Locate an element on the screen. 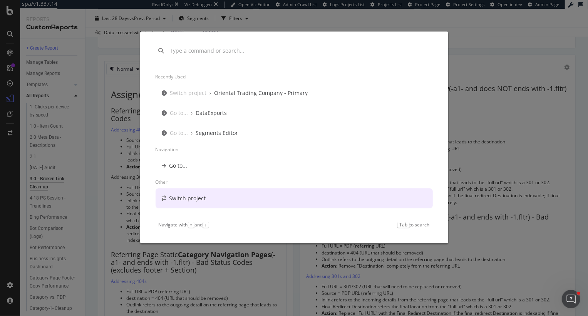 This screenshot has width=588, height=316. input: Type a command or search… is located at coordinates (300, 51).